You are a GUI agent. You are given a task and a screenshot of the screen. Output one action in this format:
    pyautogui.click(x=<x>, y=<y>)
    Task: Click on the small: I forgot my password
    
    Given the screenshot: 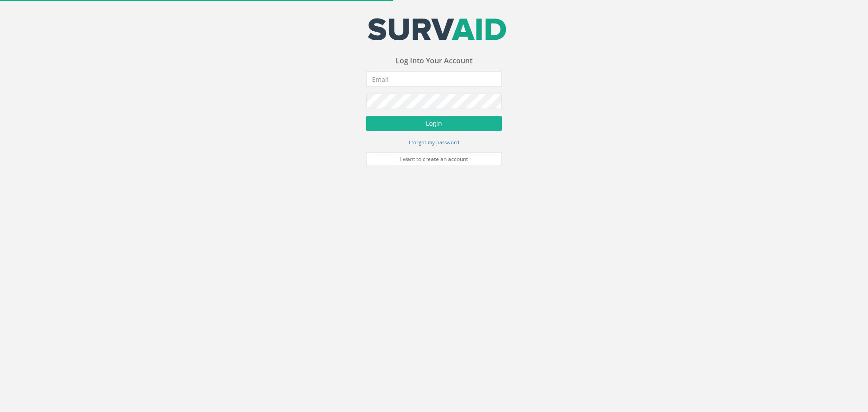 What is the action you would take?
    pyautogui.click(x=434, y=142)
    